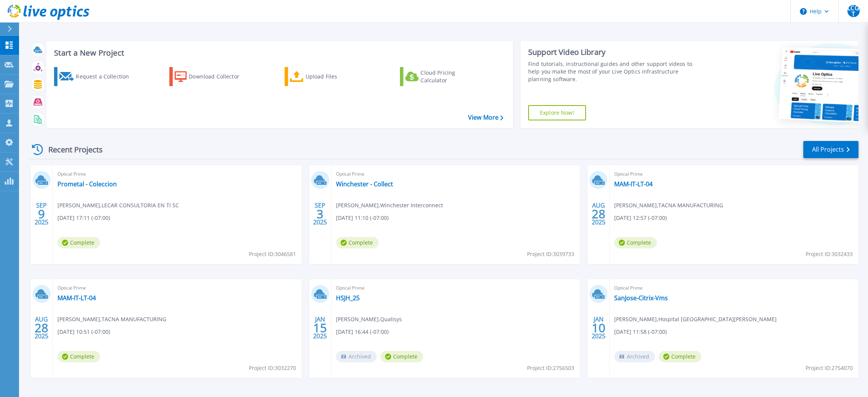 The image size is (868, 397). Describe the element at coordinates (348, 298) in the screenshot. I see `a: HSJH_25` at that location.